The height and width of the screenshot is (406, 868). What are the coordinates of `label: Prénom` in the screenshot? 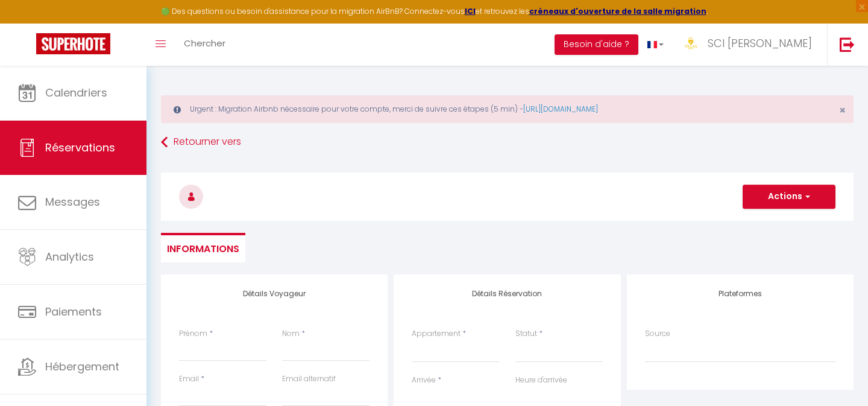 It's located at (193, 333).